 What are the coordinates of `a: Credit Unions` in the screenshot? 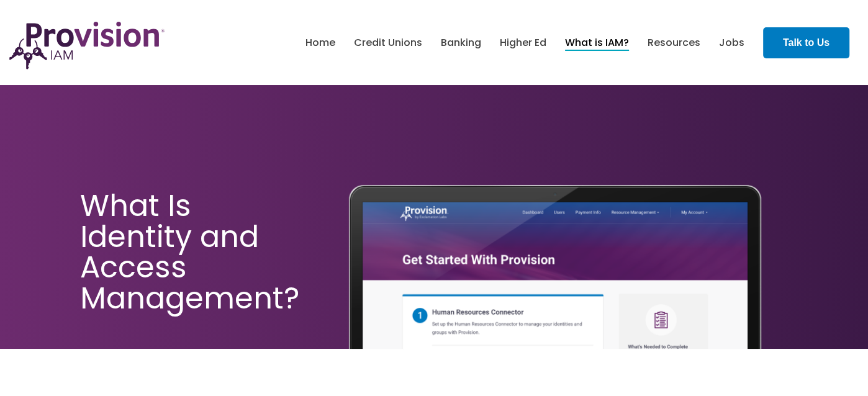 It's located at (388, 43).